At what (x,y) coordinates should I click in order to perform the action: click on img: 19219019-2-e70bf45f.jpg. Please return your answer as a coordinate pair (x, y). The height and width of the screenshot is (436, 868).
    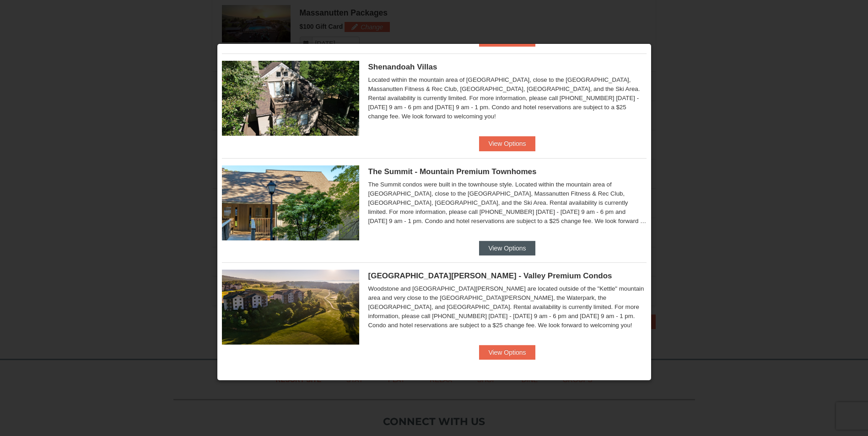
    Looking at the image, I should click on (290, 99).